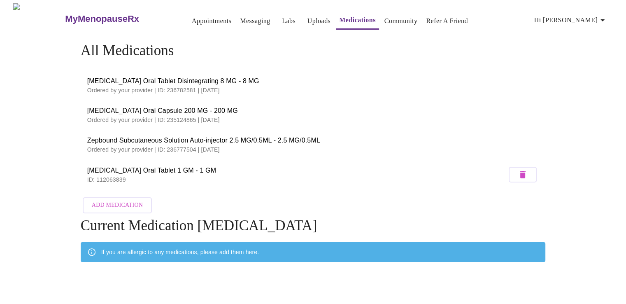 This screenshot has width=626, height=304. Describe the element at coordinates (118, 19) in the screenshot. I see `a: MyMenopauseRx` at that location.